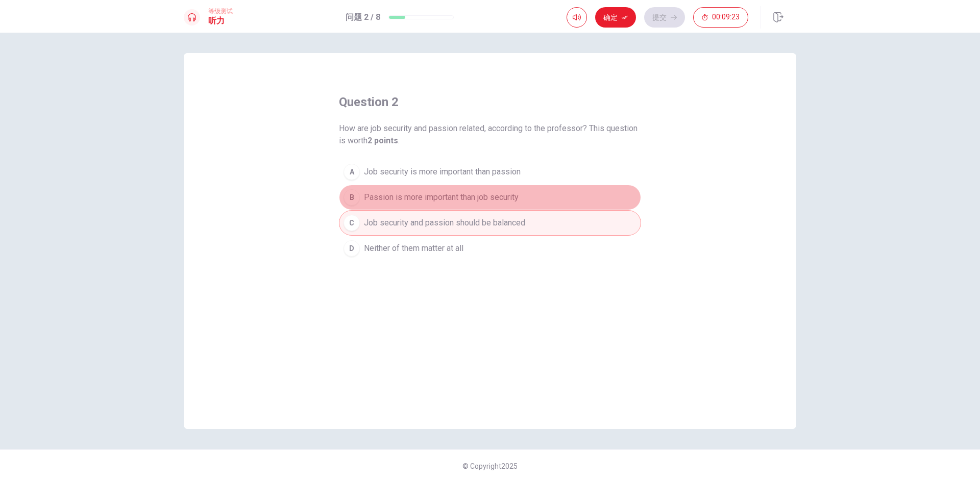  Describe the element at coordinates (220, 11) in the screenshot. I see `span: 等级测试` at that location.